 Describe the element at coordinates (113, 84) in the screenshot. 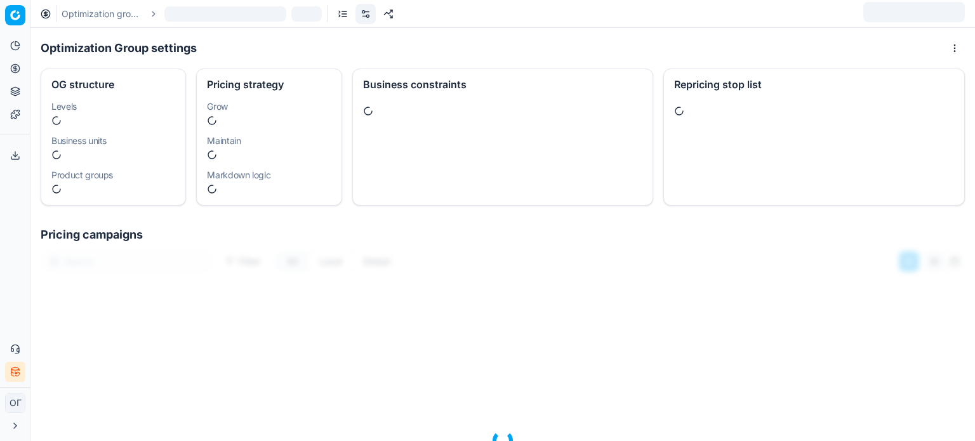

I see `div: OG structure` at that location.